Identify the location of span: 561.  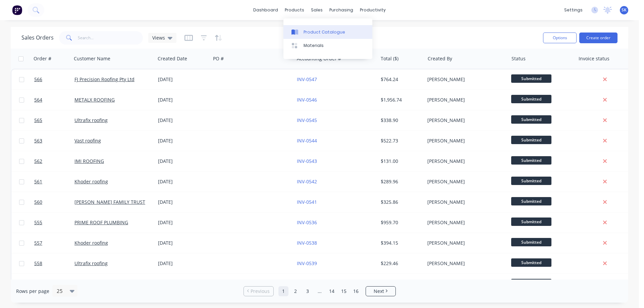
(38, 182).